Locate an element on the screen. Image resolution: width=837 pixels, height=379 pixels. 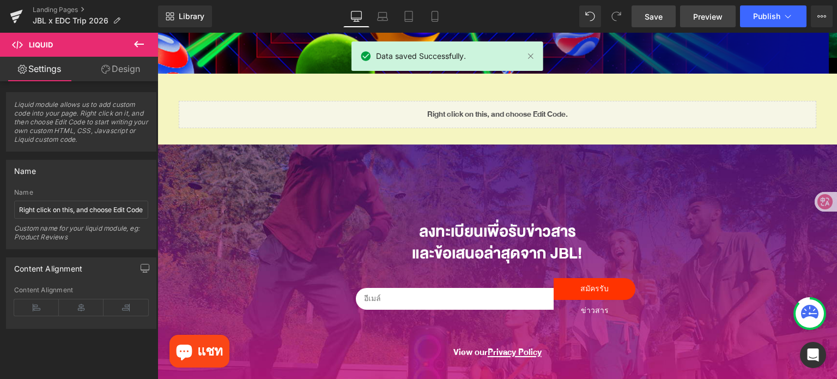
inbox-online-store-chat: แชทร้านค้าออนไลน์ของ Shopify is located at coordinates (42, 320).